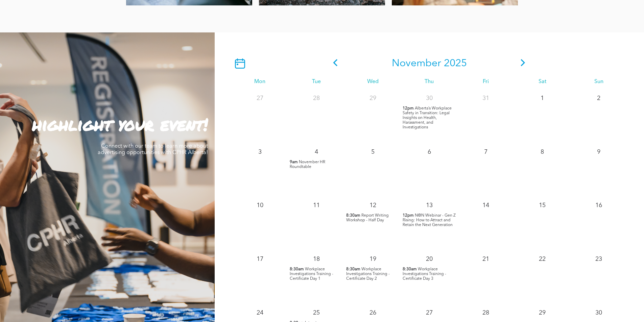 Image resolution: width=644 pixels, height=322 pixels. What do you see at coordinates (424, 274) in the screenshot?
I see `span: Workplace Investigations Training - Certificate Day 3` at bounding box center [424, 274].